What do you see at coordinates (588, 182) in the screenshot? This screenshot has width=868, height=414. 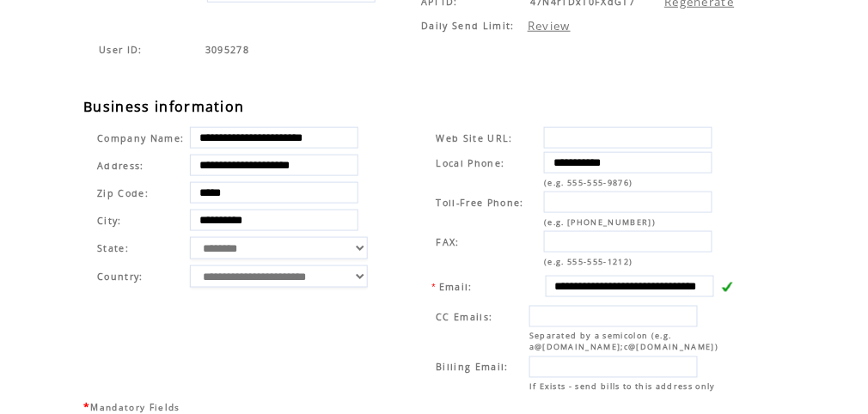 I see `span: (e.g. 555-555-9876)` at bounding box center [588, 182].